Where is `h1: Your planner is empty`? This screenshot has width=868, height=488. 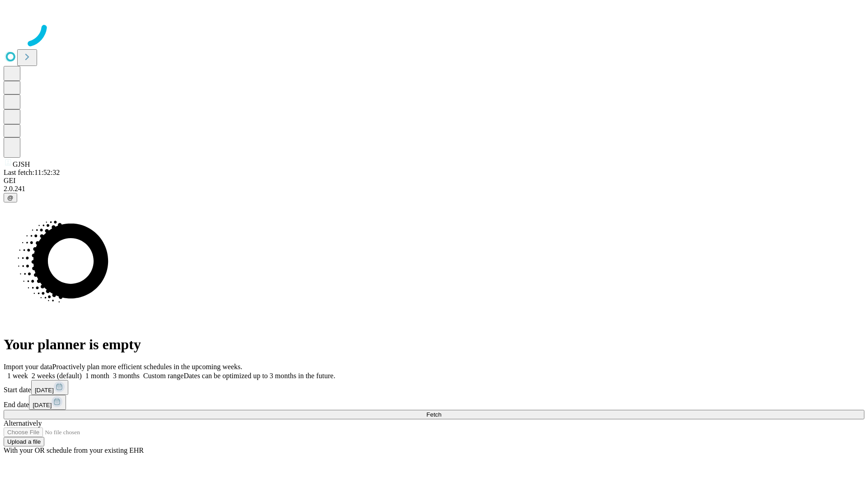
h1: Your planner is empty is located at coordinates (434, 344).